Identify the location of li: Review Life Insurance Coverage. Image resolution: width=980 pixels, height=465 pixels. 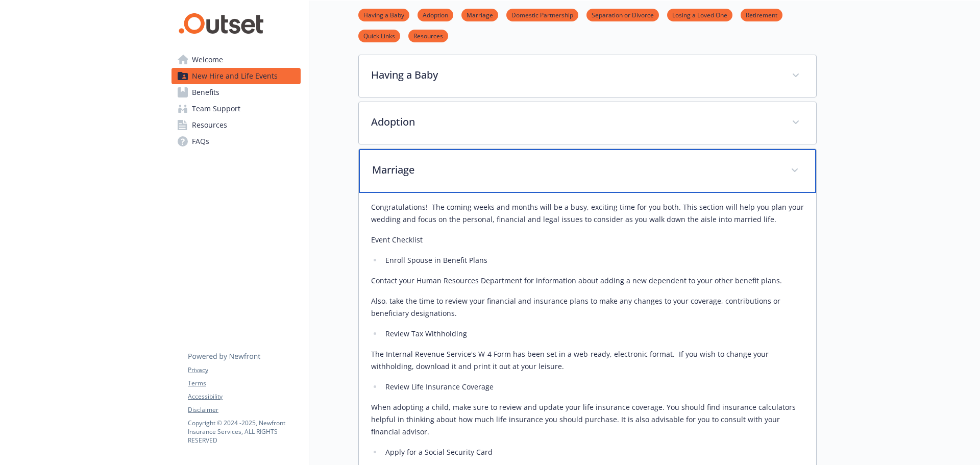
(593, 387).